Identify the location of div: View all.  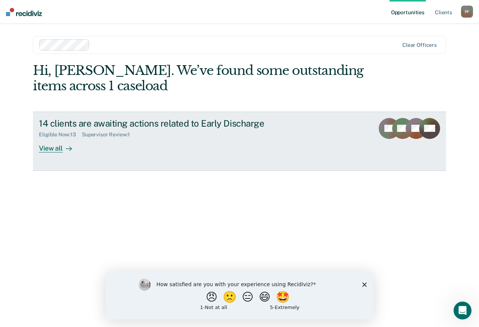
(60, 145).